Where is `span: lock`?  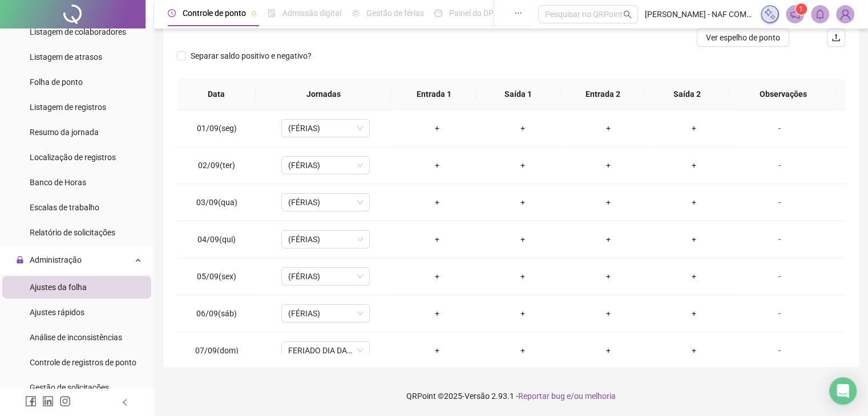
span: lock is located at coordinates (20, 260).